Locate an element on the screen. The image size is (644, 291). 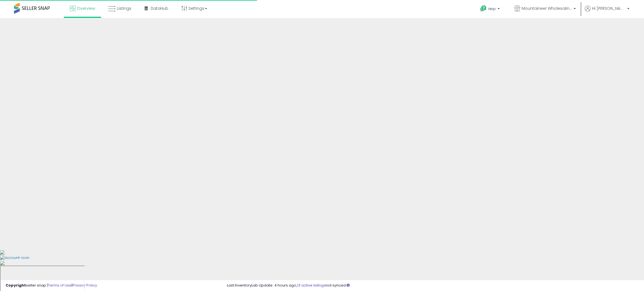
span: Overview is located at coordinates (86, 8).